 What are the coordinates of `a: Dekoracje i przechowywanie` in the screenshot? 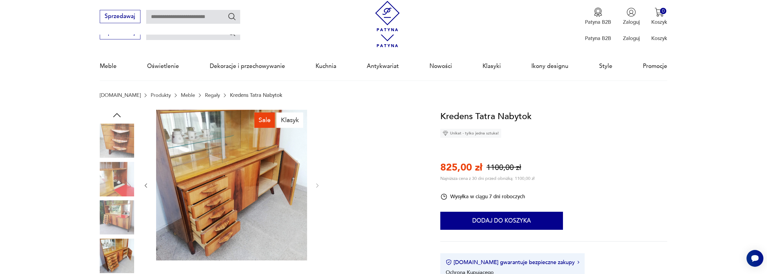 It's located at (247, 66).